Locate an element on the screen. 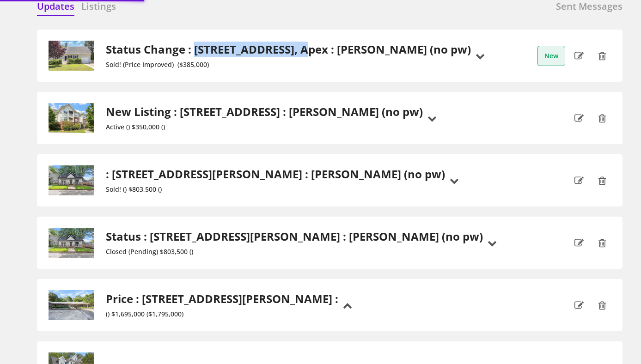  img: 20250519200703221918000000-o.jpg is located at coordinates (71, 55).